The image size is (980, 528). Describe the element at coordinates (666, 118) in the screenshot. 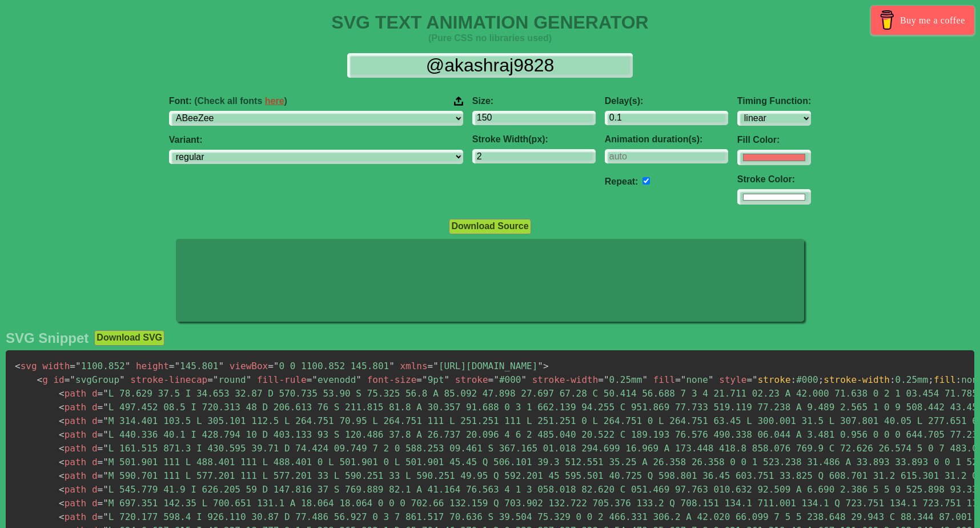

I see `input: 0.1s` at that location.